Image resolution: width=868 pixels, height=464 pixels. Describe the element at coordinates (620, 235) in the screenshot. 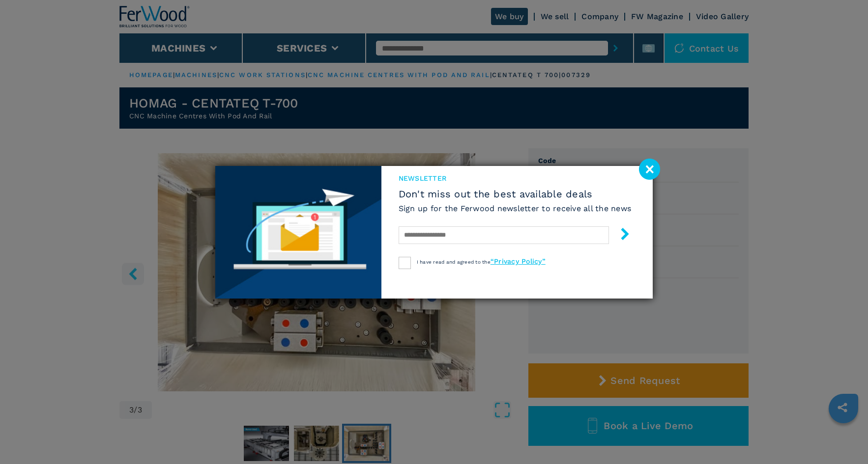

I see `button: submit-button` at that location.